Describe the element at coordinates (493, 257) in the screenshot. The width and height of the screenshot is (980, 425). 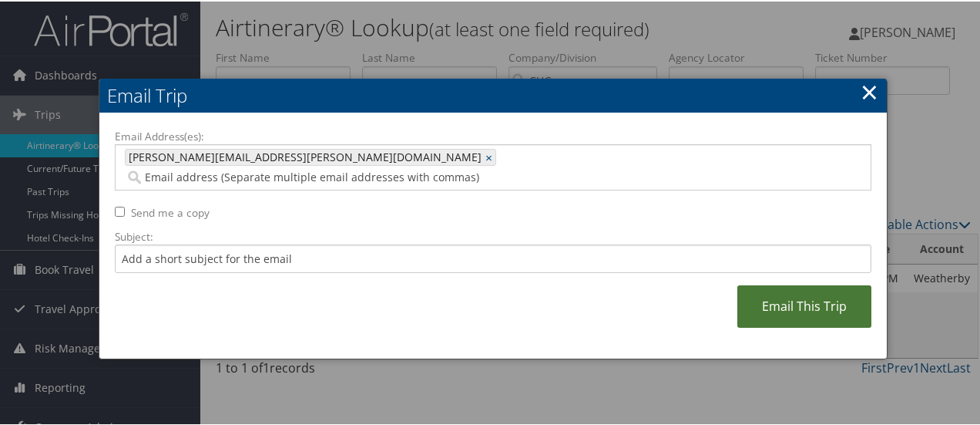
I see `input: Add a short subject for the email` at that location.